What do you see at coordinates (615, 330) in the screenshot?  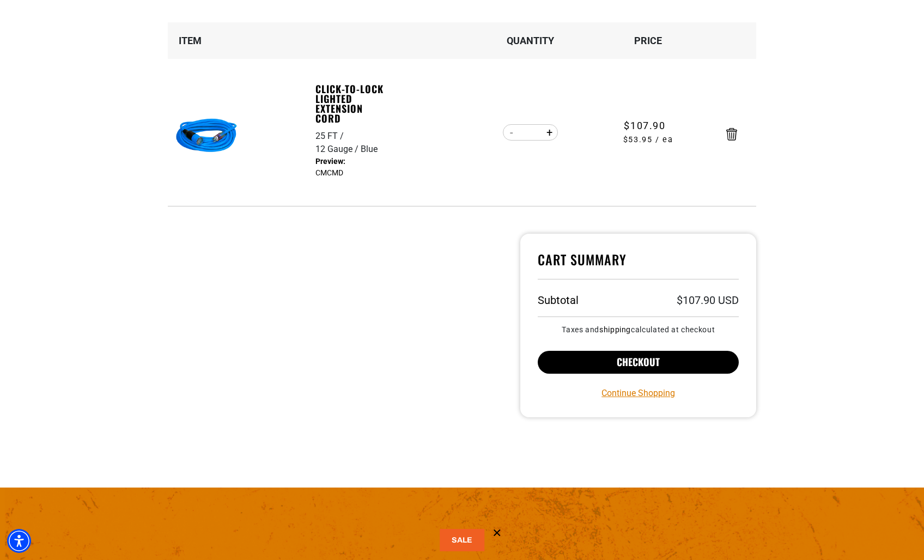 I see `a: shipping` at bounding box center [615, 330].